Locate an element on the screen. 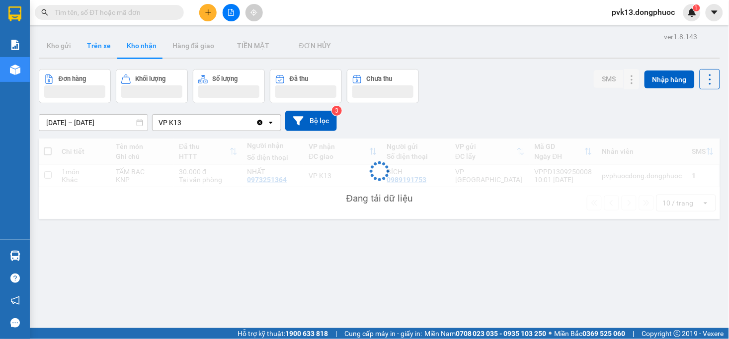 Image resolution: width=729 pixels, height=339 pixels. strong: 0708 023 035 - 0935 103 250 is located at coordinates (501, 334).